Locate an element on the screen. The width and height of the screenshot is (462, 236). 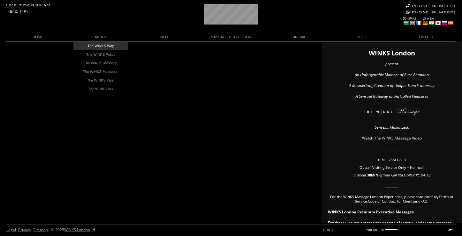
a: German is located at coordinates (425, 23).